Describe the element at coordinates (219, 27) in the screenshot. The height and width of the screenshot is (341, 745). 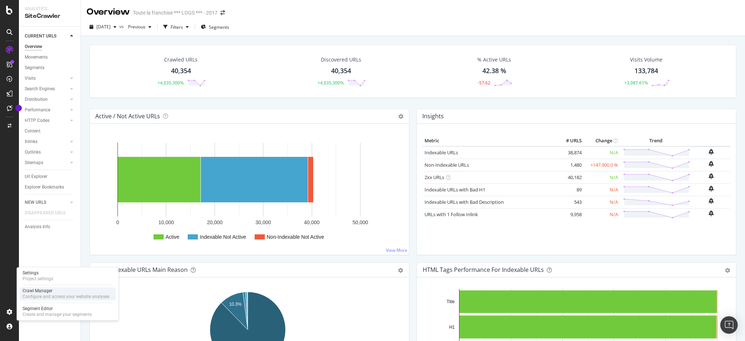
I see `span: Segments` at that location.